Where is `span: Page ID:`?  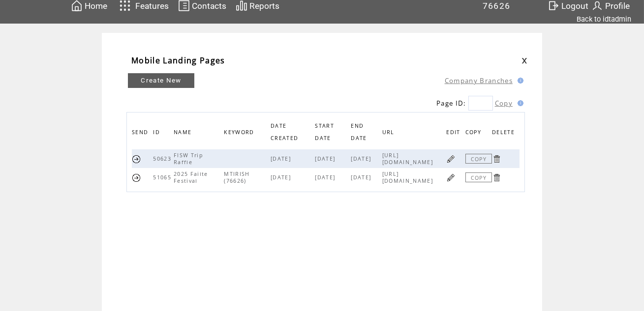
span: Page ID: is located at coordinates (451, 103).